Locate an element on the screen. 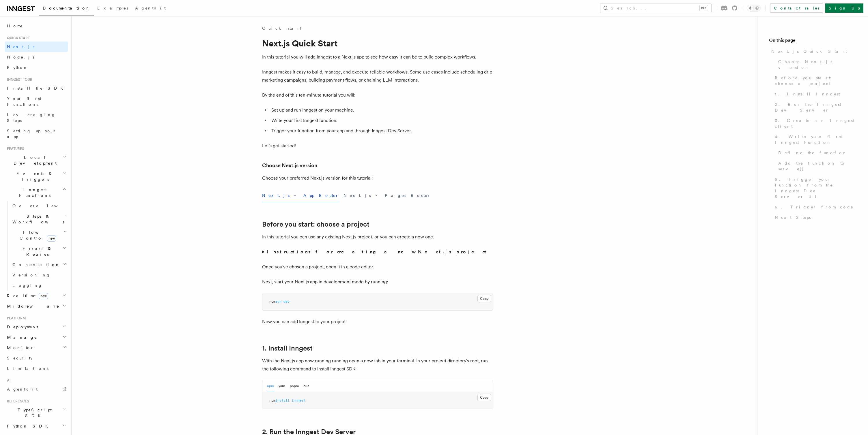 This screenshot has width=868, height=435. span: dev is located at coordinates (286, 301).